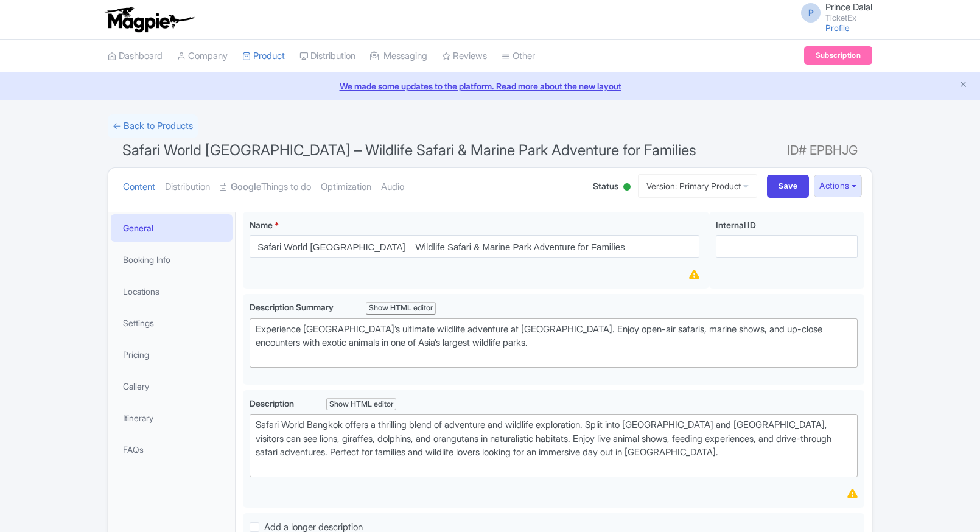 The width and height of the screenshot is (980, 532). What do you see at coordinates (838, 186) in the screenshot?
I see `button: Actions` at bounding box center [838, 186].